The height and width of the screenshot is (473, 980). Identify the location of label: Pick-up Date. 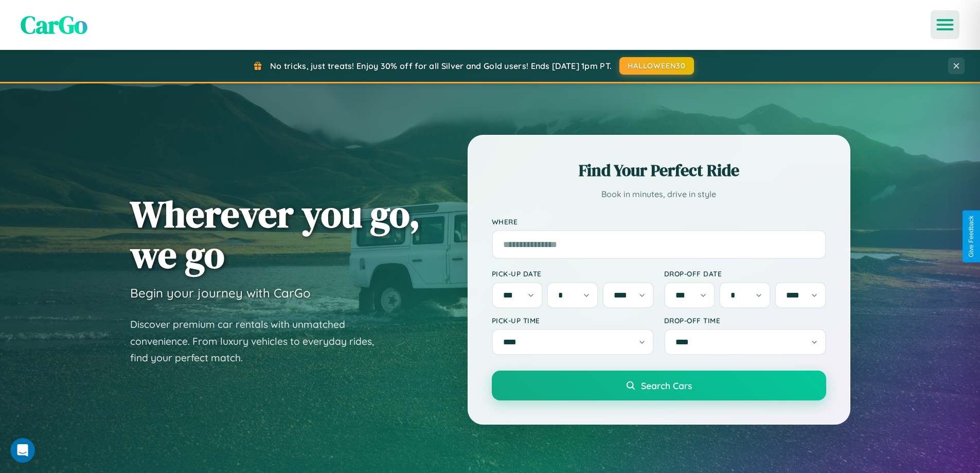
(572, 274).